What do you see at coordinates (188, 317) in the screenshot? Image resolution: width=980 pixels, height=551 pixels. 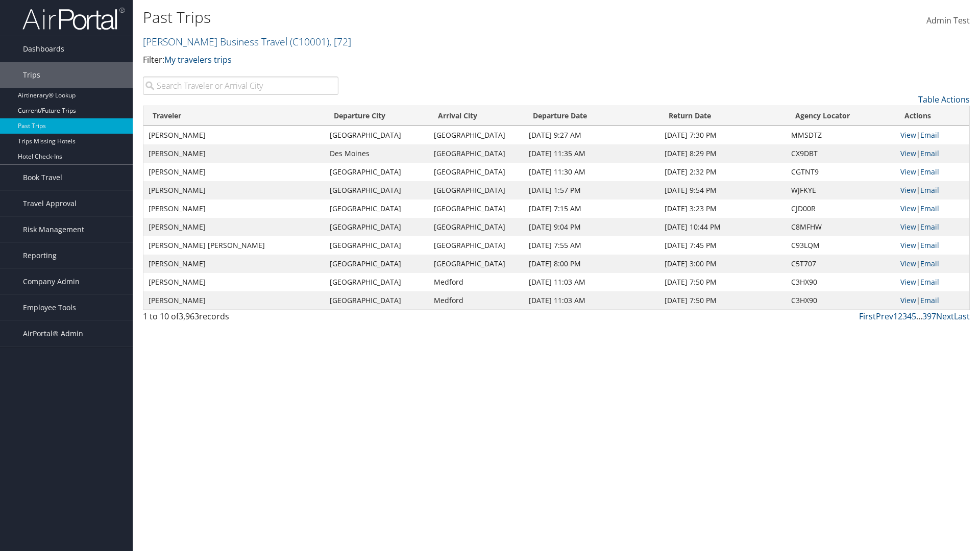 I see `span: 3,963` at bounding box center [188, 317].